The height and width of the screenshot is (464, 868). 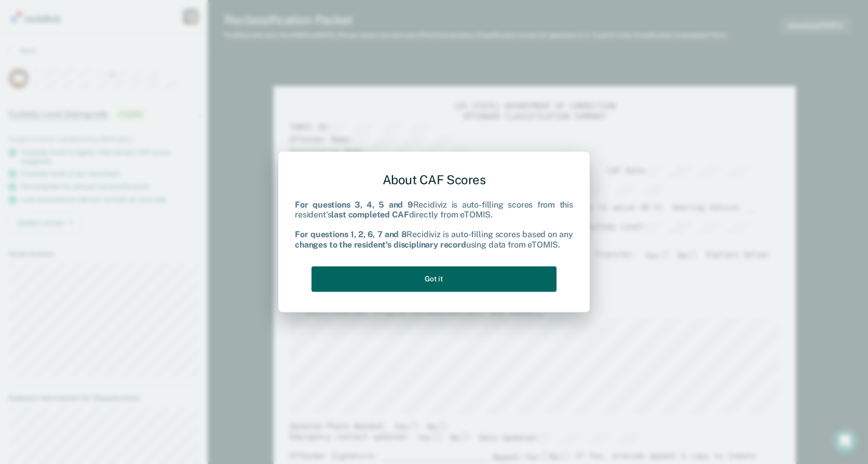 I want to click on b: For questions 3, 4, 5 and 9, so click(x=354, y=204).